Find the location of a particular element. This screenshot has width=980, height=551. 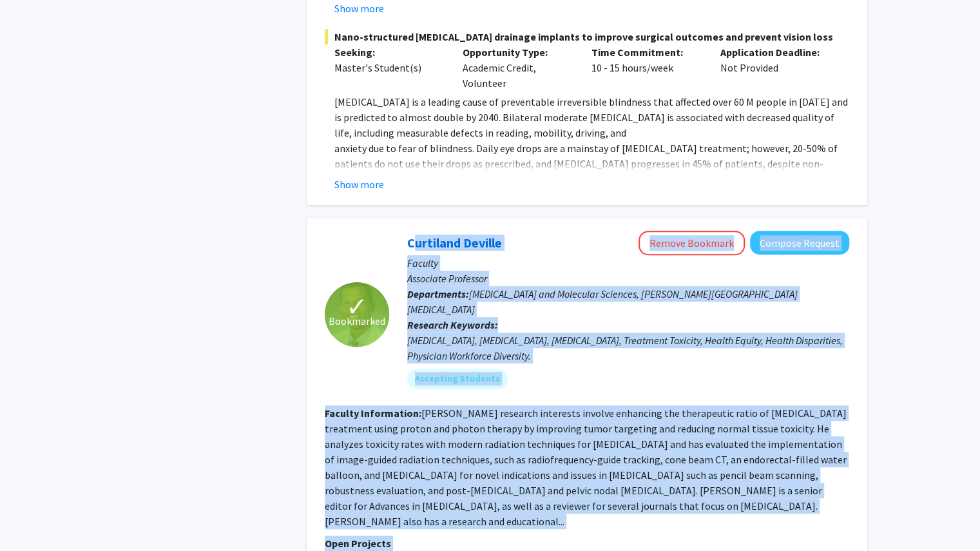

button: Compose Request to Curtiland Deville is located at coordinates (799, 242).